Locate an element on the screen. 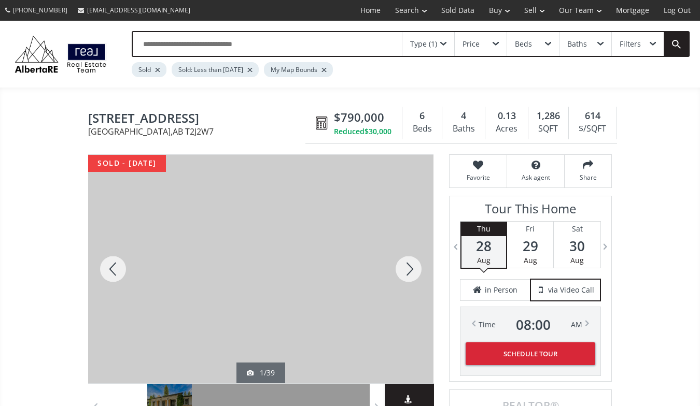 Image resolution: width=700 pixels, height=406 pixels. div: Reduced is located at coordinates (362, 132).